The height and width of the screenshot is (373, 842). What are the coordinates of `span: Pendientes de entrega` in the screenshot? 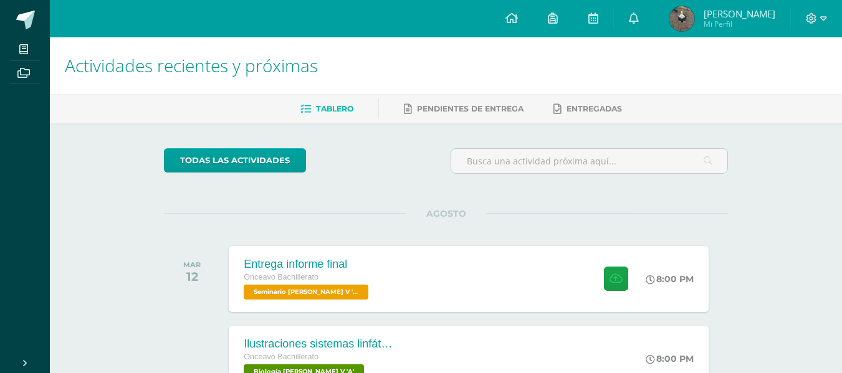 It's located at (470, 108).